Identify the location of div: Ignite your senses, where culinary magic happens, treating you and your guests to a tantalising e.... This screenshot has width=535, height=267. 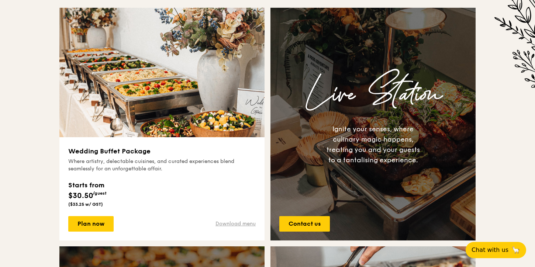
(373, 145).